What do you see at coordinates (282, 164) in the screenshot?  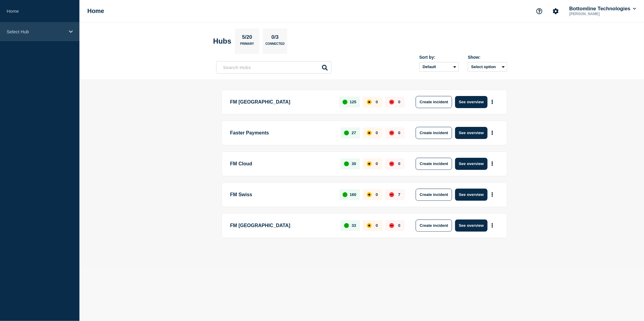 I see `p: FM Cloud` at bounding box center [282, 164].